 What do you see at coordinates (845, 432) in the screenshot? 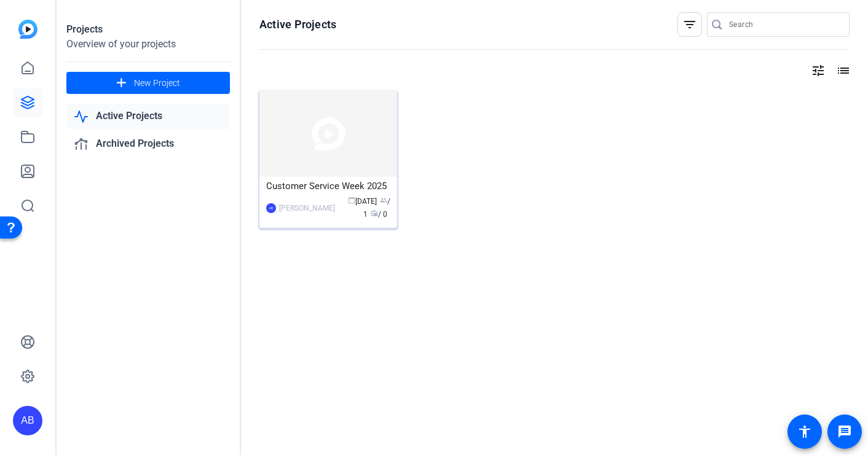
I see `mat-icon: message` at bounding box center [845, 432].